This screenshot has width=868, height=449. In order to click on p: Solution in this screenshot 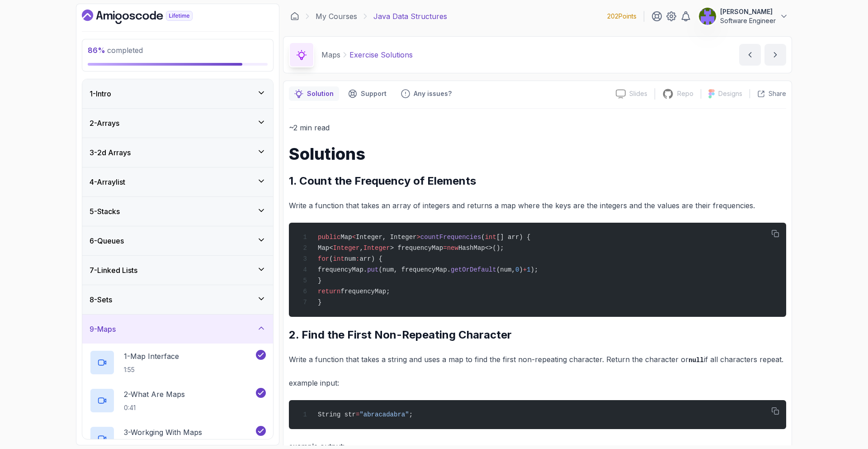, I will do `click(320, 94)`.